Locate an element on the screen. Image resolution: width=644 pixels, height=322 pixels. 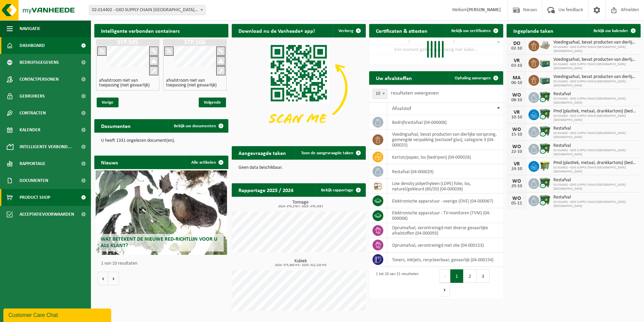
span: Acceptatievoorwaarden is located at coordinates (47, 214).